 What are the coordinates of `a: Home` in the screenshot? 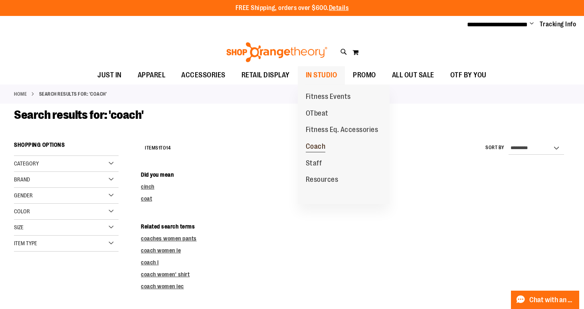 It's located at (20, 94).